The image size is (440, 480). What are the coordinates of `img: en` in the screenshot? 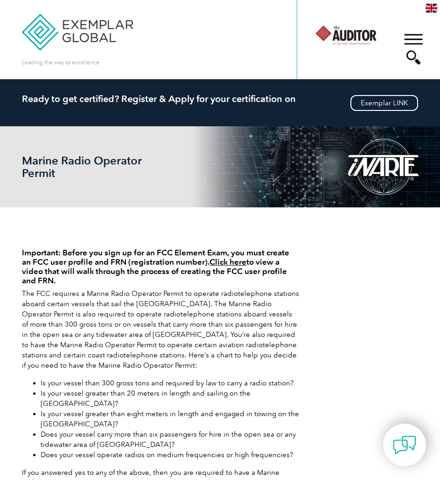 It's located at (431, 8).